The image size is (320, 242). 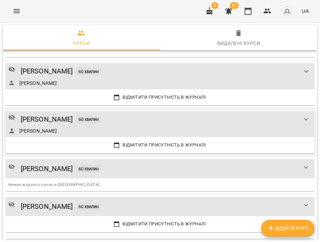 I want to click on div: Видалені курси, so click(x=239, y=43).